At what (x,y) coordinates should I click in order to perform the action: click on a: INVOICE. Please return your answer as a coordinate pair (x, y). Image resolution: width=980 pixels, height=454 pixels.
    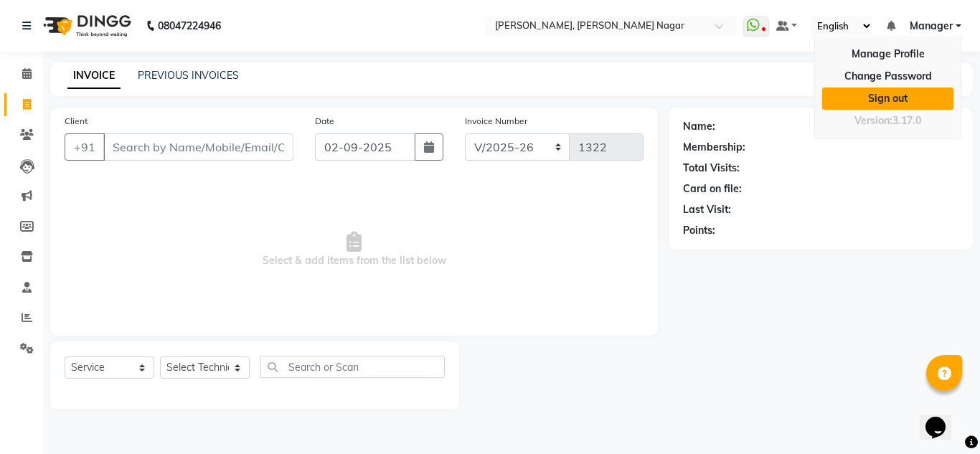
    Looking at the image, I should click on (94, 76).